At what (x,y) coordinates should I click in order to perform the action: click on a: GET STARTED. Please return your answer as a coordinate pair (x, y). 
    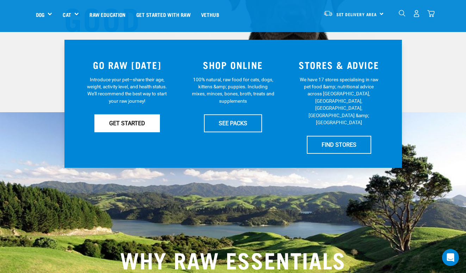
    Looking at the image, I should click on (127, 123).